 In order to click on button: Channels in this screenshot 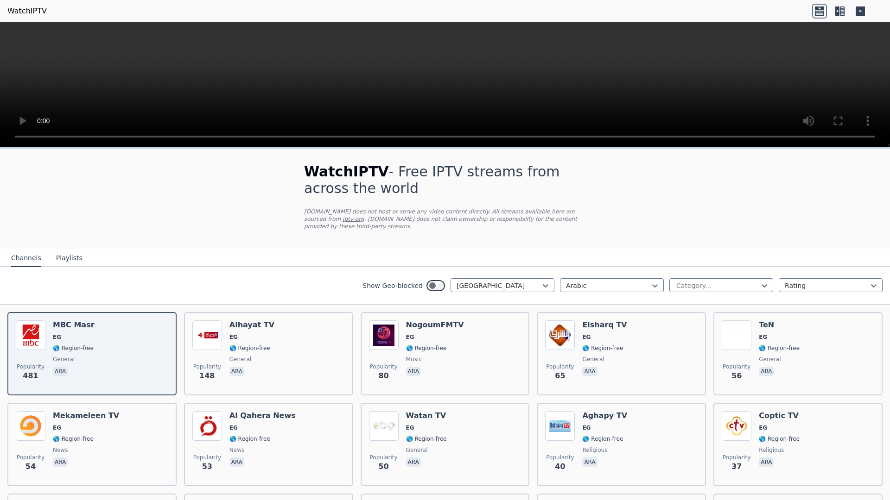, I will do `click(26, 259)`.